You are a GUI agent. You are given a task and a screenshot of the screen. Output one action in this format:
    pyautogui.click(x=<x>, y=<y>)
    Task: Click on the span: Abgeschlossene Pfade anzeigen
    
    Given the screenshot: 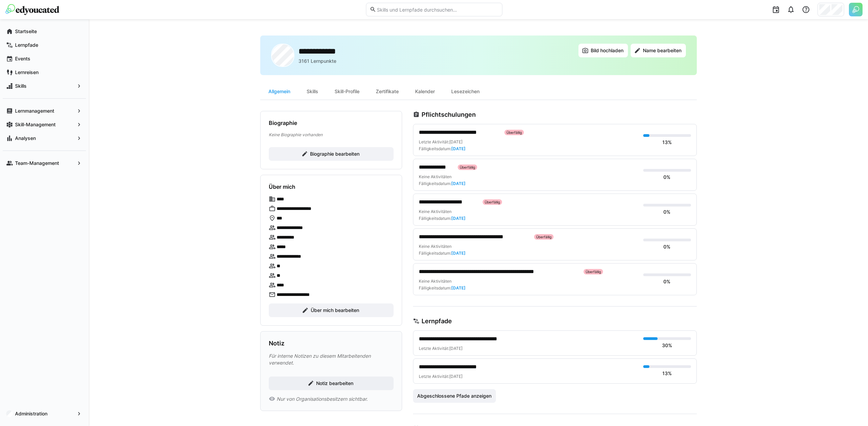 What is the action you would take?
    pyautogui.click(x=454, y=396)
    